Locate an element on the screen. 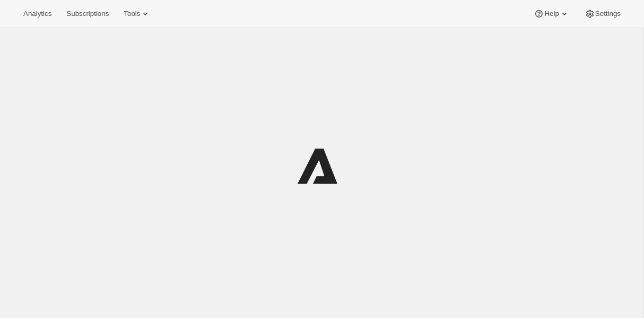  button: Tools is located at coordinates (137, 14).